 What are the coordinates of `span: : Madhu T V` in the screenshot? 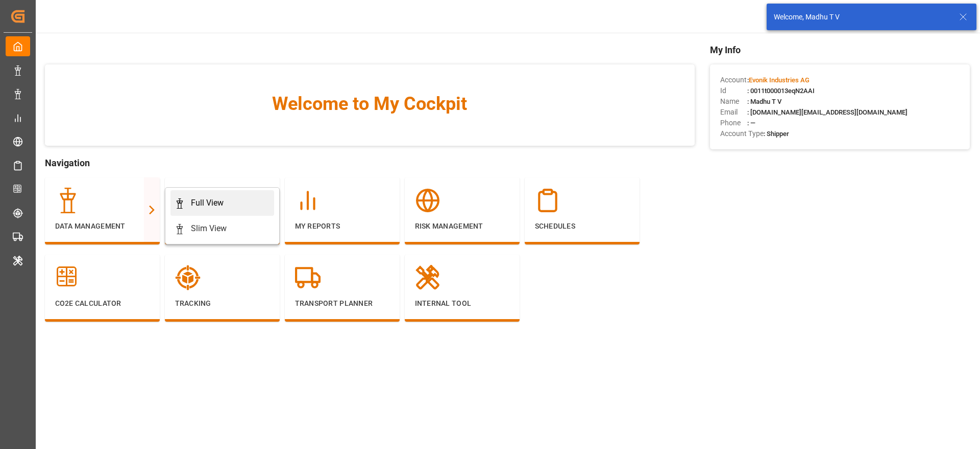 It's located at (764, 101).